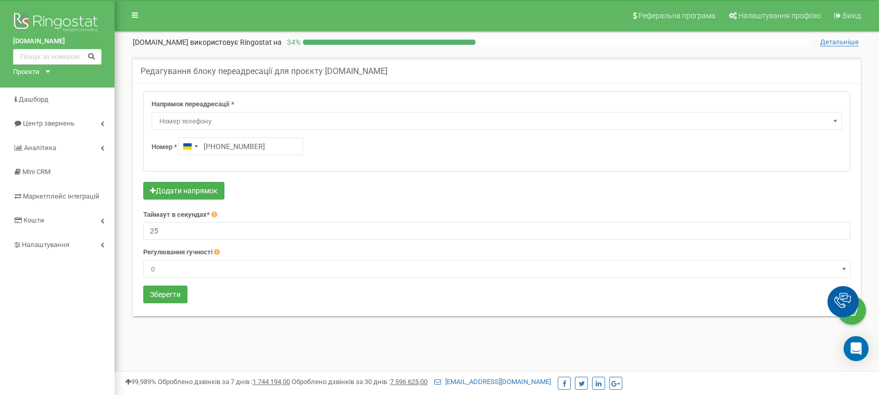 The height and width of the screenshot is (395, 879). Describe the element at coordinates (61, 196) in the screenshot. I see `span: Маркетплейс інтеграцій` at that location.